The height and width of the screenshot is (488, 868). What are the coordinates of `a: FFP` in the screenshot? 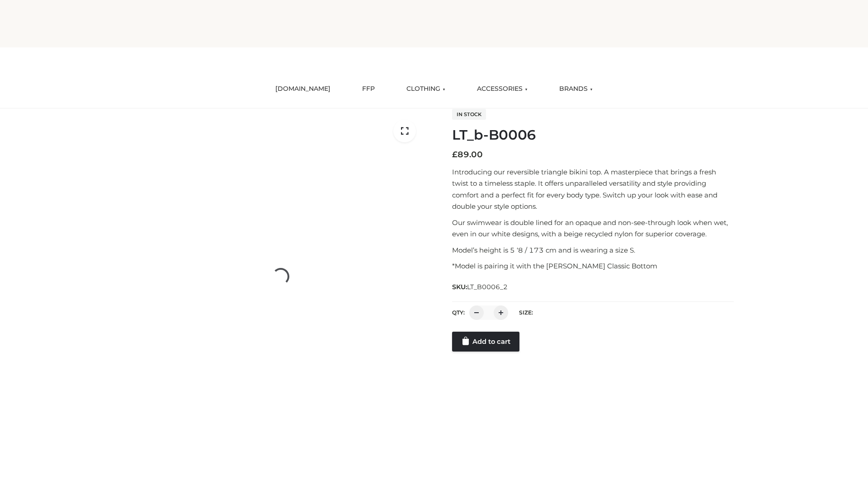 It's located at (368, 89).